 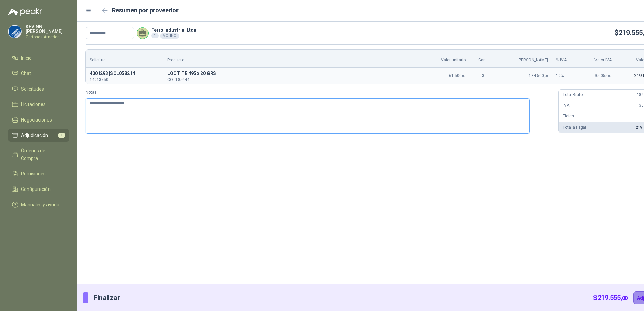 What do you see at coordinates (40, 205) in the screenshot?
I see `span: Manuales y ayuda` at bounding box center [40, 205].